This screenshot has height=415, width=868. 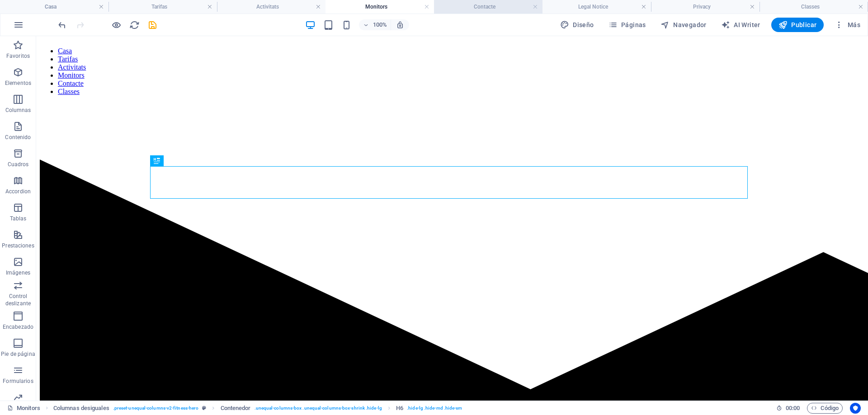 I want to click on button: reload, so click(x=134, y=25).